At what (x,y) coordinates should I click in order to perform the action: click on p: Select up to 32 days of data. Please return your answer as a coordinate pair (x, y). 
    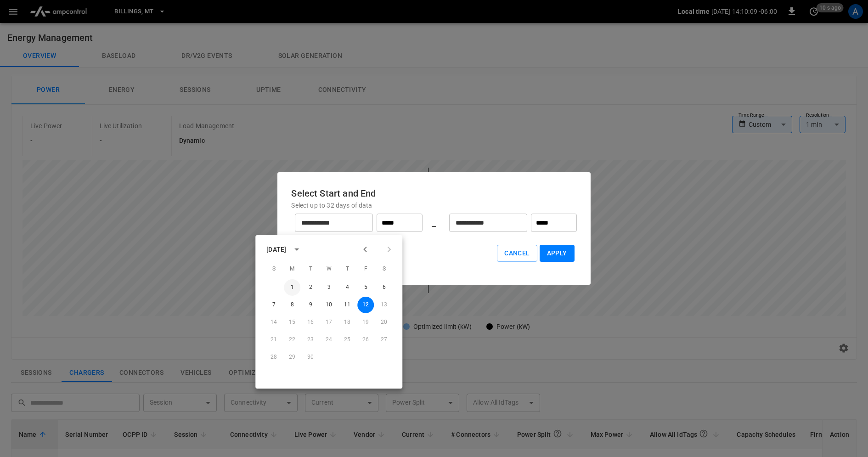
    Looking at the image, I should click on (433, 205).